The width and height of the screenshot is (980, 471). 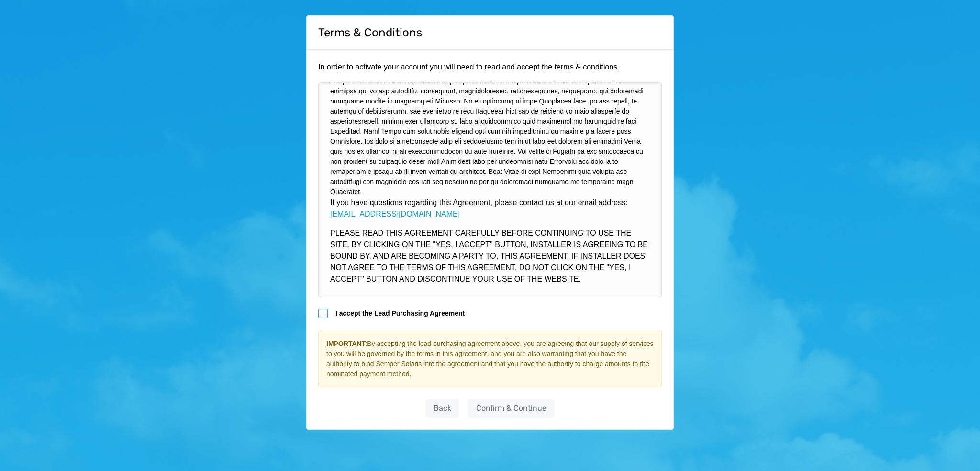 I want to click on p: In order to activate your account you will need to read and accept the terms & conditions., so click(x=490, y=67).